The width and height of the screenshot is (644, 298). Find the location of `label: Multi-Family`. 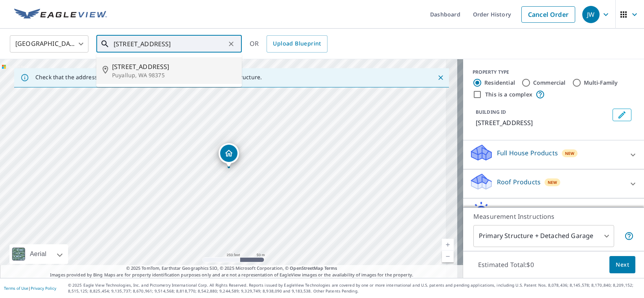

label: Multi-Family is located at coordinates (600, 83).